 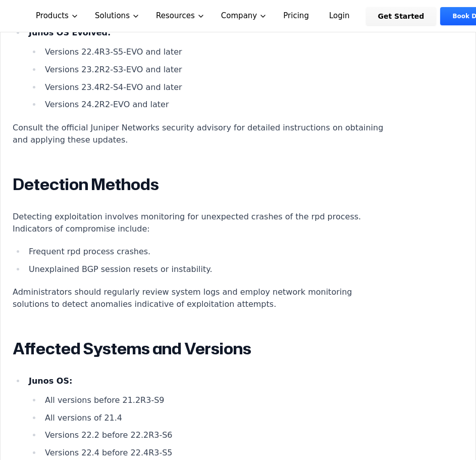 I want to click on h2: Detection Methods, so click(x=201, y=184).